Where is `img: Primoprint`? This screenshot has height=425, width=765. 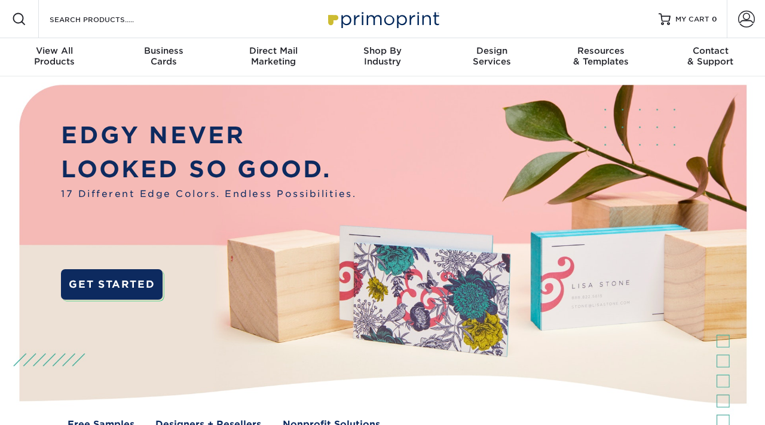 img: Primoprint is located at coordinates (382, 19).